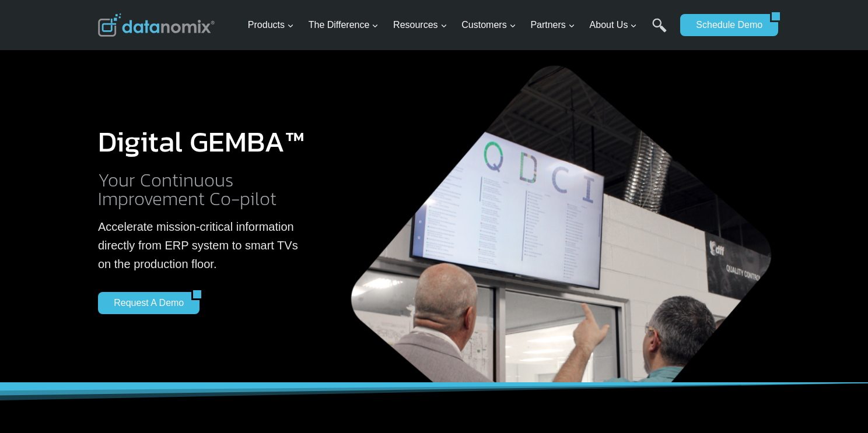 This screenshot has width=868, height=433. What do you see at coordinates (614, 25) in the screenshot?
I see `span: About Us` at bounding box center [614, 25].